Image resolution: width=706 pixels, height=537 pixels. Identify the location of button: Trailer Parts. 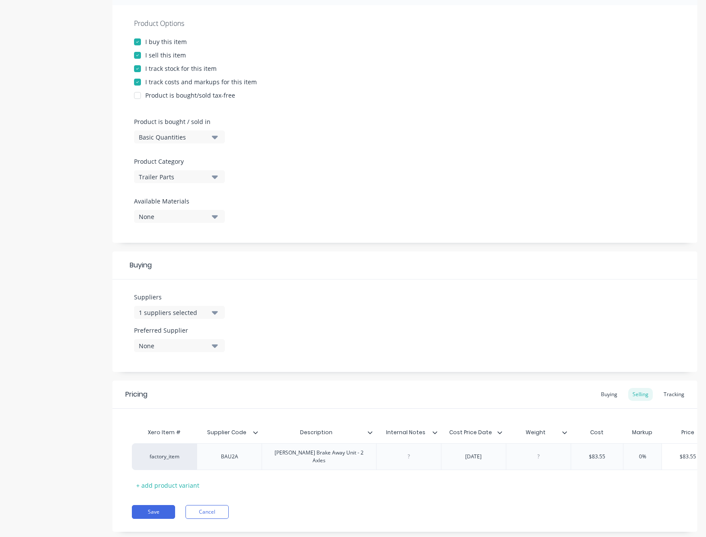
(179, 177).